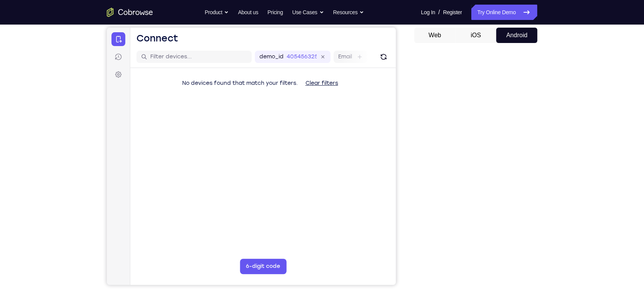 This screenshot has height=304, width=644. Describe the element at coordinates (504, 12) in the screenshot. I see `a: Try Online Demo` at that location.